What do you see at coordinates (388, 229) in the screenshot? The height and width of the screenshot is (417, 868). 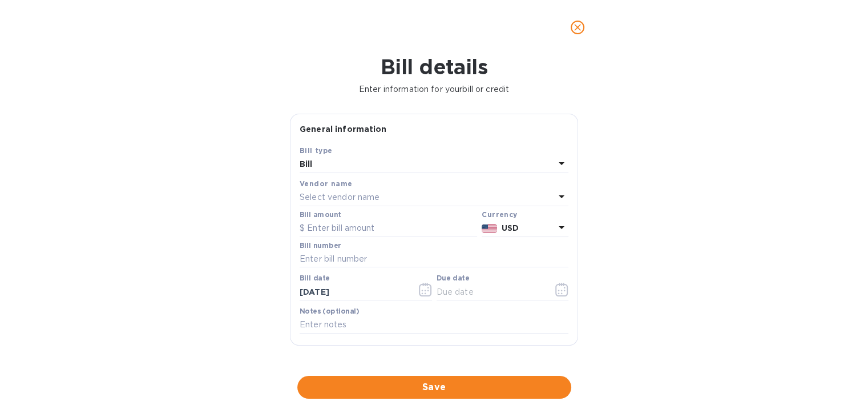 I see `input: $ Enter bill amount` at bounding box center [388, 229].